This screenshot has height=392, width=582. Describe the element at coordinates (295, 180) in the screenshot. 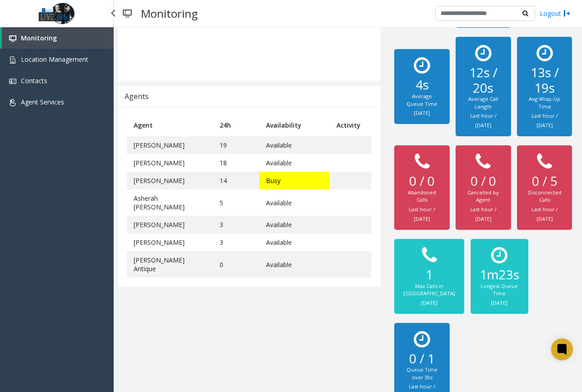

I see `td: Busy` at that location.